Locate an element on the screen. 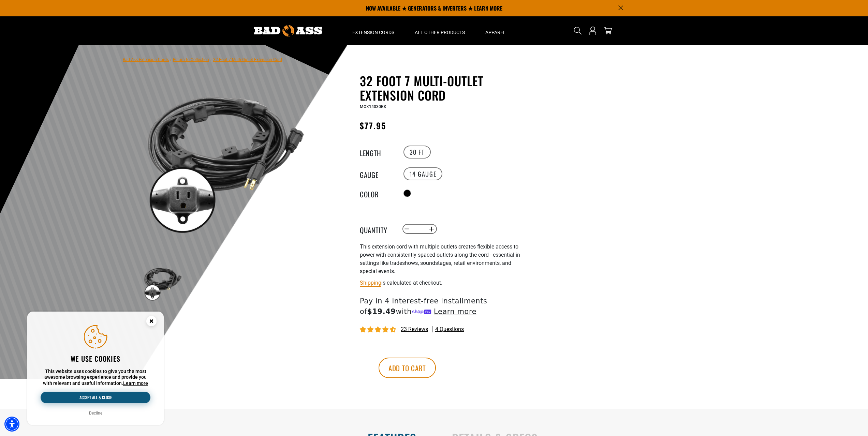  p: This website uses cookies to give you the most awesome browsing experience and provide you with r... is located at coordinates (96, 378).